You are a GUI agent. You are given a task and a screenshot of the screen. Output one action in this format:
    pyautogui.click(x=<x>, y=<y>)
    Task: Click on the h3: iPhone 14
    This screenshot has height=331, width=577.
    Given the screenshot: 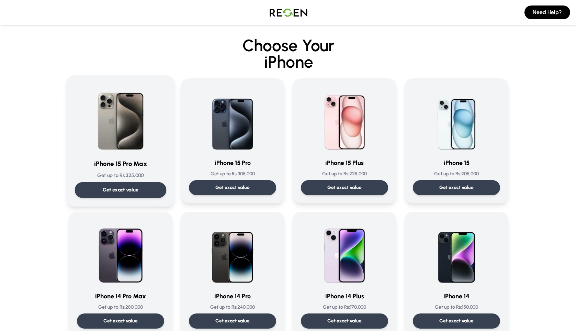 What is the action you would take?
    pyautogui.click(x=457, y=296)
    